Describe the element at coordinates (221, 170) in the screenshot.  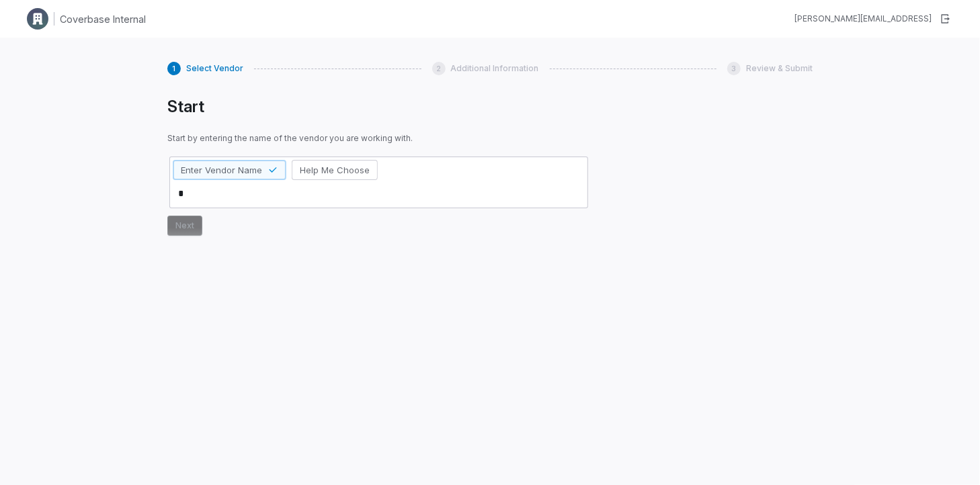
I see `span: Enter Vendor Name` at that location.